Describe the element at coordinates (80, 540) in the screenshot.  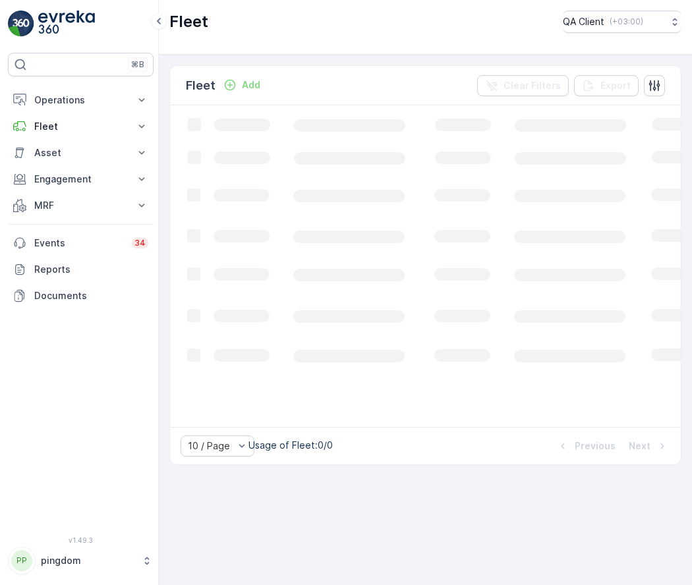
I see `span: v 1.49.3` at that location.